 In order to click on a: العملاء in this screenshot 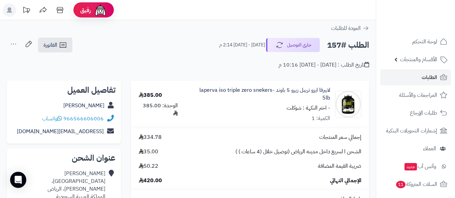, I will do `click(415, 149)`.